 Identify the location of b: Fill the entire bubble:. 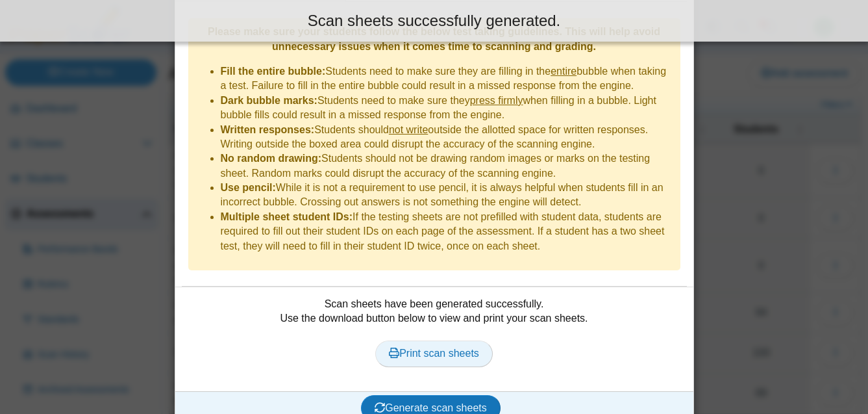
(273, 71).